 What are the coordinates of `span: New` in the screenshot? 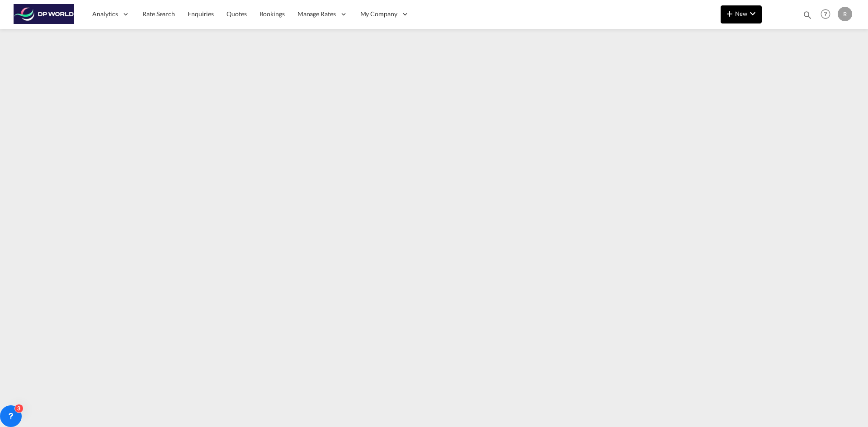 It's located at (741, 13).